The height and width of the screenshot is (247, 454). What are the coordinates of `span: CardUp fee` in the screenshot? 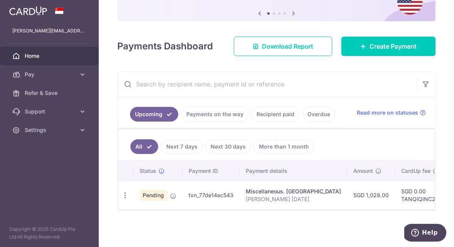 It's located at (416, 171).